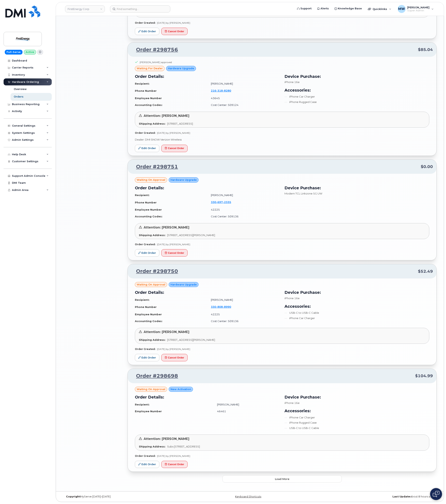  I want to click on a: FirstEnergy Corp, so click(85, 9).